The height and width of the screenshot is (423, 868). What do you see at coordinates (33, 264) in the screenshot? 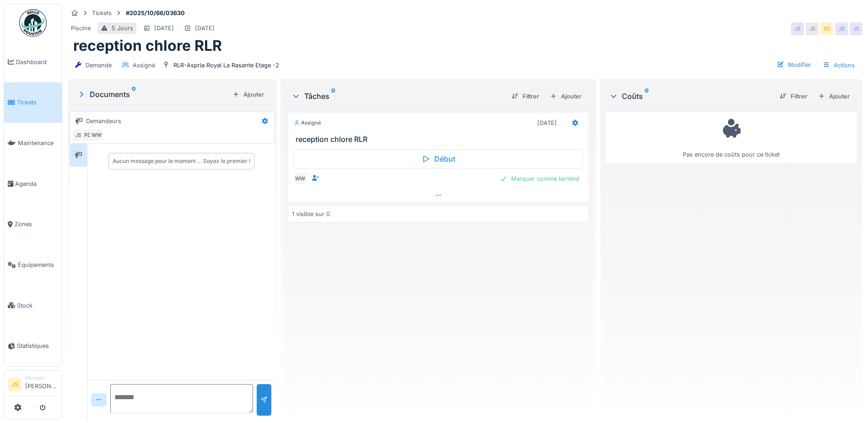
I see `a: Équipements` at bounding box center [33, 264].